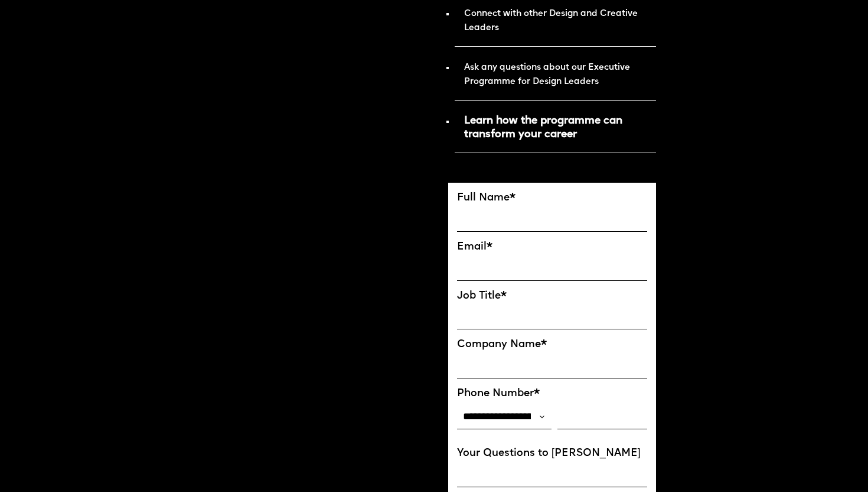  I want to click on strong: Learn how the programme can transform your career, so click(543, 127).